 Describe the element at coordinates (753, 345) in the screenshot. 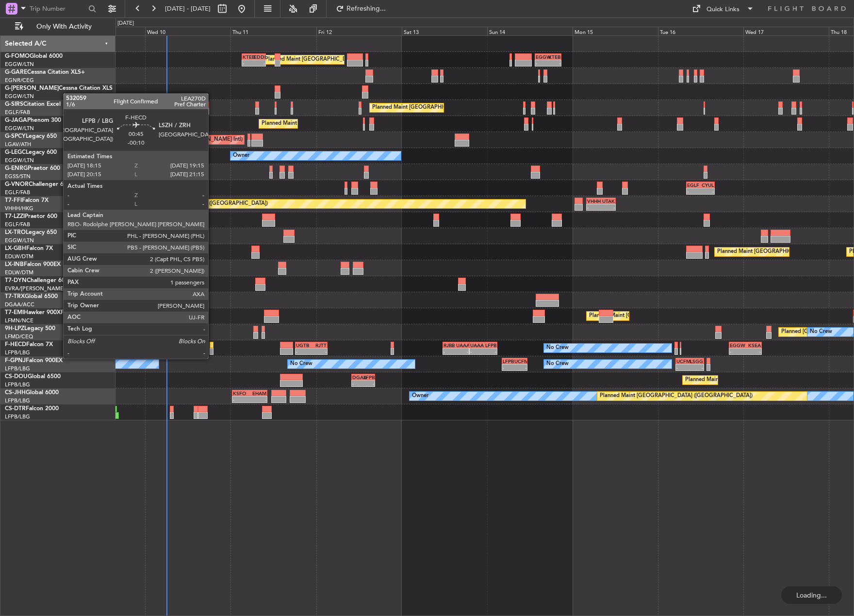

I see `div: KSEA` at that location.